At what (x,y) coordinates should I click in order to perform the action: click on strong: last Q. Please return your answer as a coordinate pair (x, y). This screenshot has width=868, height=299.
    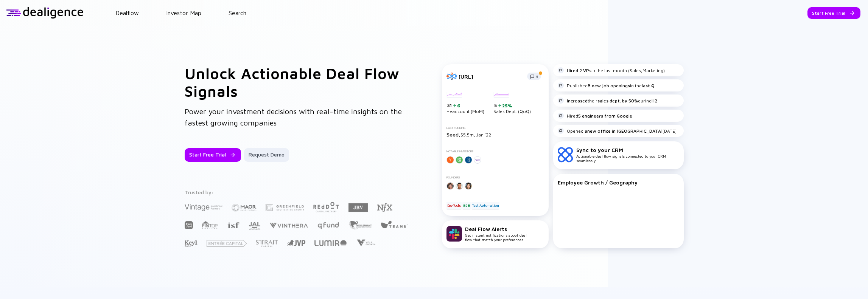
    Looking at the image, I should click on (649, 86).